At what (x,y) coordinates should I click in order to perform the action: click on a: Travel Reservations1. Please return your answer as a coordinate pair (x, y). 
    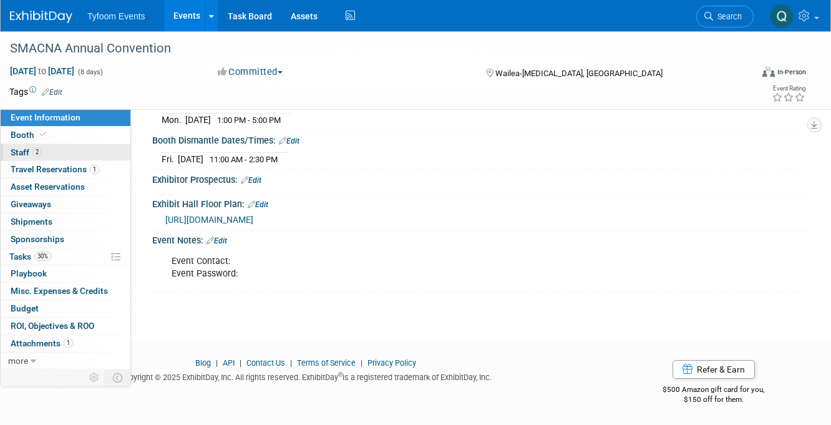
    Looking at the image, I should click on (66, 169).